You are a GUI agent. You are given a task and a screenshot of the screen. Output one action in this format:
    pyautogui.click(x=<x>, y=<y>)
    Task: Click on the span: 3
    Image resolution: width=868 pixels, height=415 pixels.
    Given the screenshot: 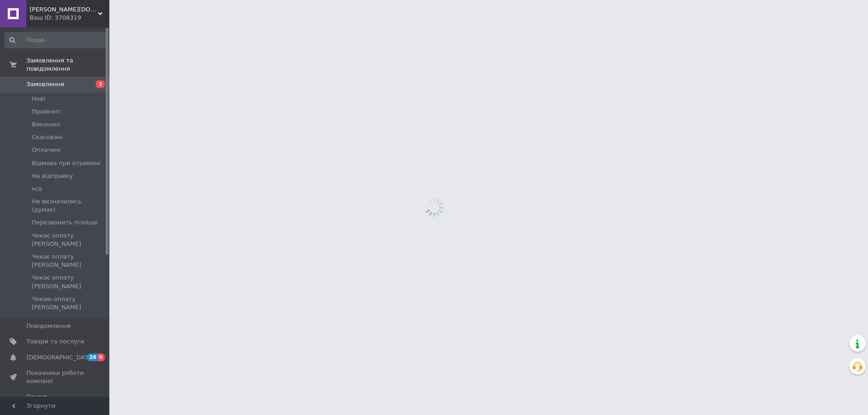 What is the action you would take?
    pyautogui.click(x=101, y=84)
    